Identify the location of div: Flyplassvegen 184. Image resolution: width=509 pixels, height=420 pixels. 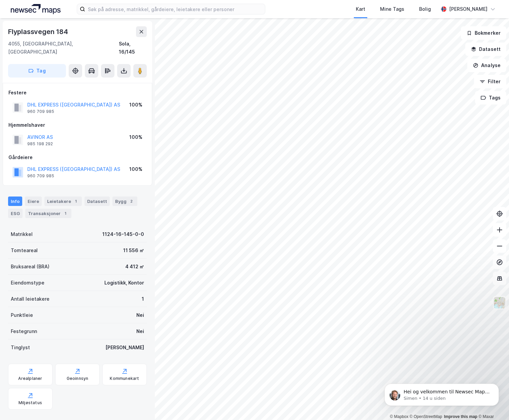
(39, 32).